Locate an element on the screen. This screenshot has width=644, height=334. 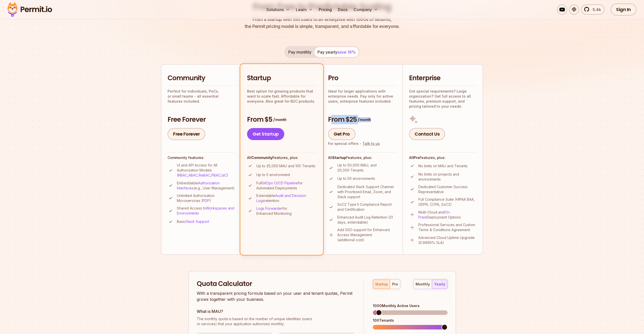
p: Basic is located at coordinates (193, 222).